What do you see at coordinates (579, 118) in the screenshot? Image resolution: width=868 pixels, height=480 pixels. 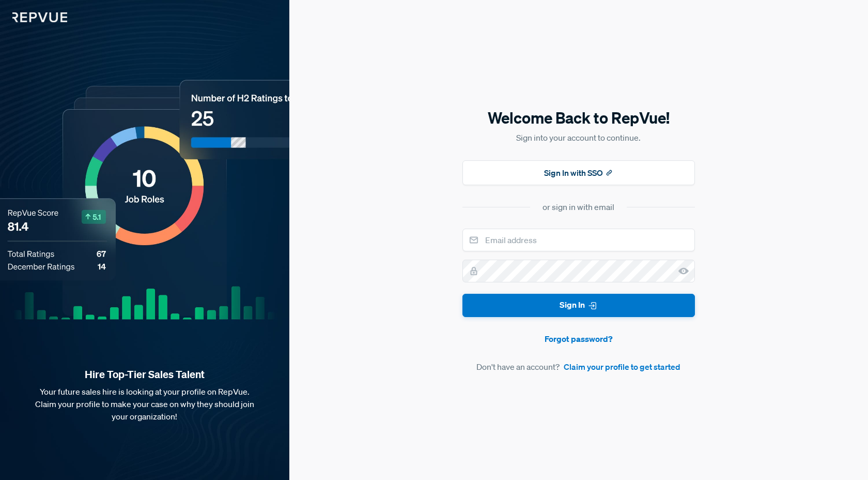 I see `h5: Welcome Back to RepVue!` at bounding box center [579, 118].